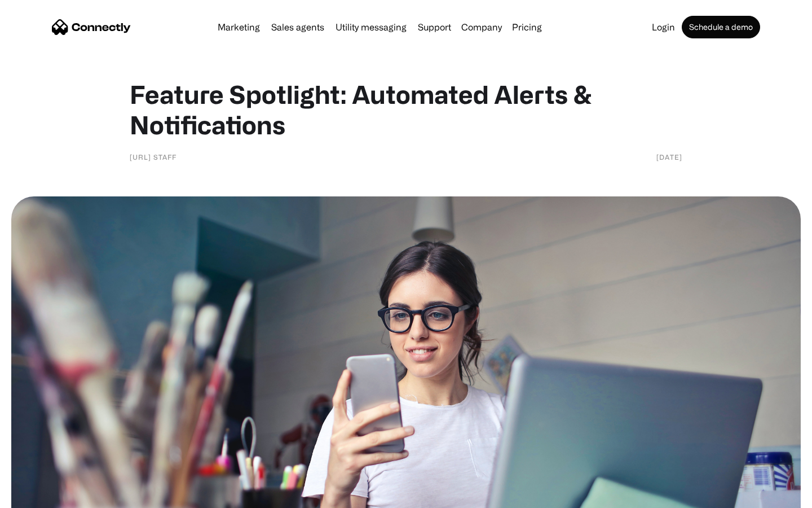 The width and height of the screenshot is (812, 508). What do you see at coordinates (526, 27) in the screenshot?
I see `a: Pricing` at bounding box center [526, 27].